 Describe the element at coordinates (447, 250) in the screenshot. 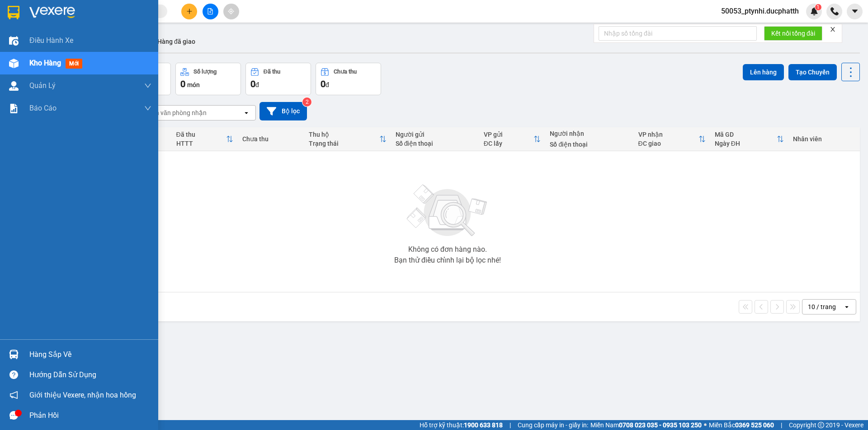

I see `div: Không có đơn hàng nào.` at that location.